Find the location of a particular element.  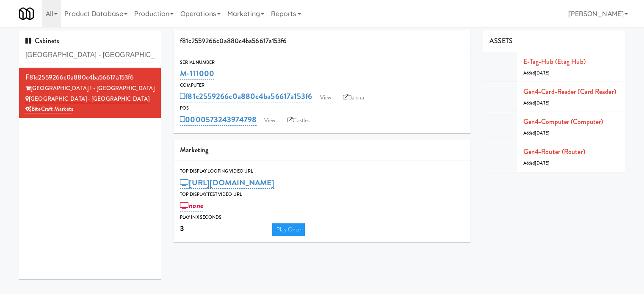

a: M-111000 is located at coordinates (197, 74).